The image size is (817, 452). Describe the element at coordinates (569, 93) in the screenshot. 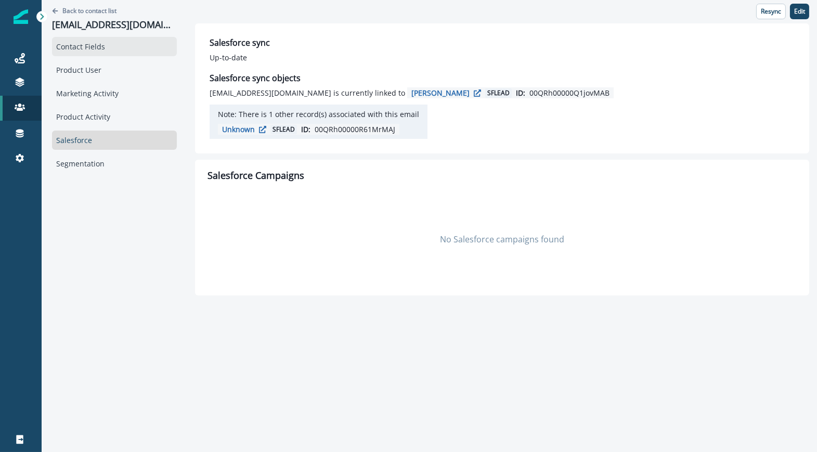

I see `p: 00QRh00000Q1jovMAB` at that location.